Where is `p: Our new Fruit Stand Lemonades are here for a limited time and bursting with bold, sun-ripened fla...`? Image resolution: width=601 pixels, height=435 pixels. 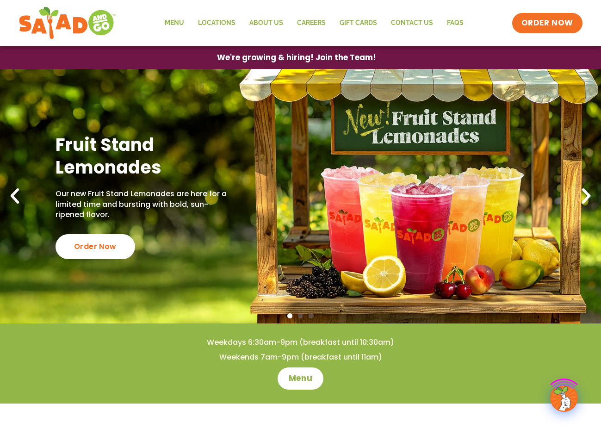
p: Our new Fruit Stand Lemonades are here for a limited time and bursting with bold, sun-ripened fla... is located at coordinates (145, 204).